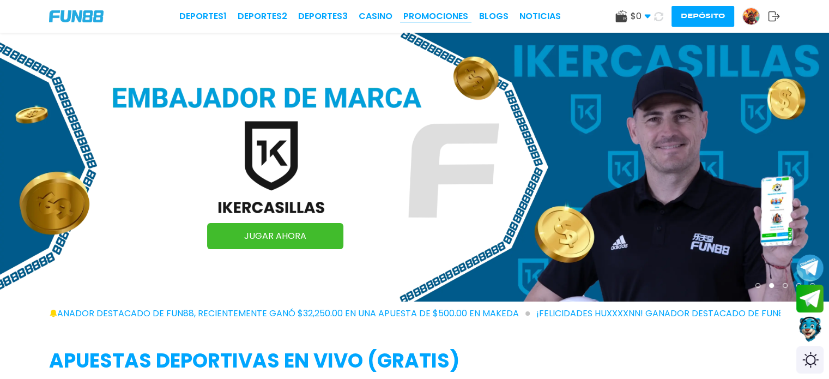  What do you see at coordinates (809, 329) in the screenshot?
I see `button: Contact customer service` at bounding box center [809, 329].